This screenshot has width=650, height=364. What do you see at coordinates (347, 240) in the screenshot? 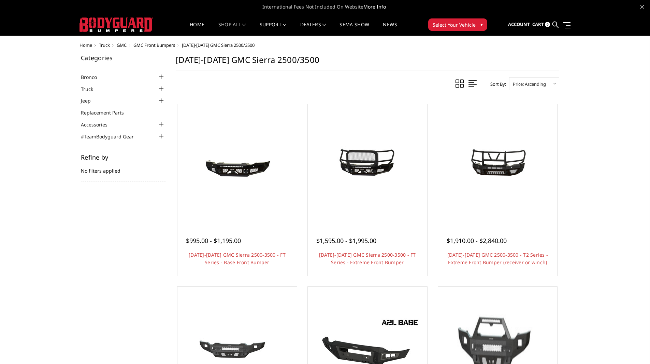
I see `span: $1,595.00 - $1,995.00` at bounding box center [347, 240].